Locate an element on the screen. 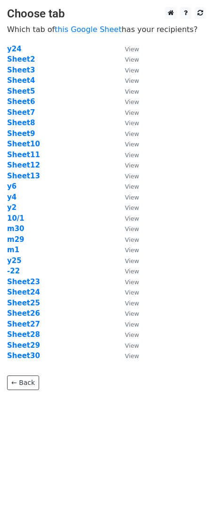  strong: Sheet2 is located at coordinates (21, 59).